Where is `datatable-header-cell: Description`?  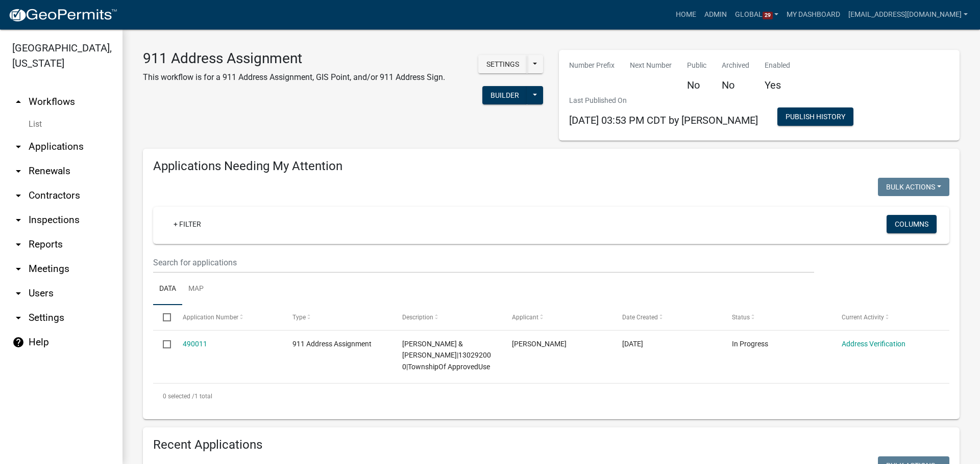
datatable-header-cell: Description is located at coordinates (447, 317).